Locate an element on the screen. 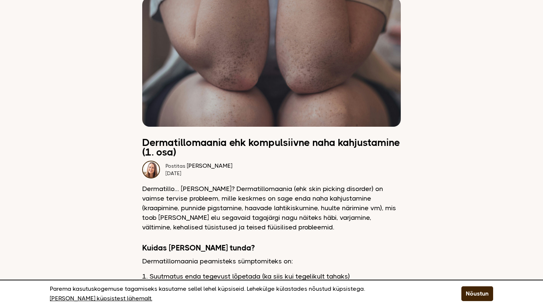 Image resolution: width=543 pixels, height=307 pixels. li: Suutmatus enda tegevust lõpetada (ka siis kui tegelikult tahaks) is located at coordinates (275, 276).